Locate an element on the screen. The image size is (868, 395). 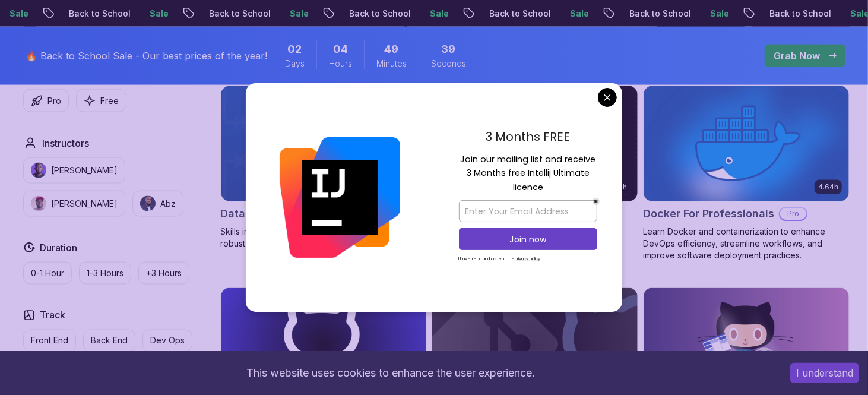
p: Dev Ops is located at coordinates (167, 341).